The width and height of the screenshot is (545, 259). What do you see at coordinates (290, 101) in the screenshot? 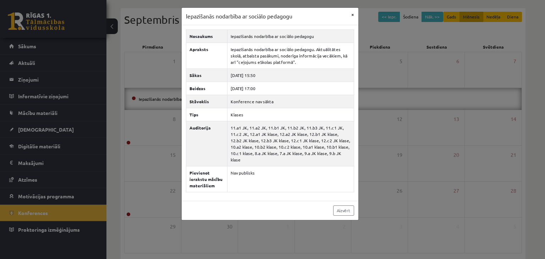
I see `td: Konference nav sākta` at bounding box center [290, 101].